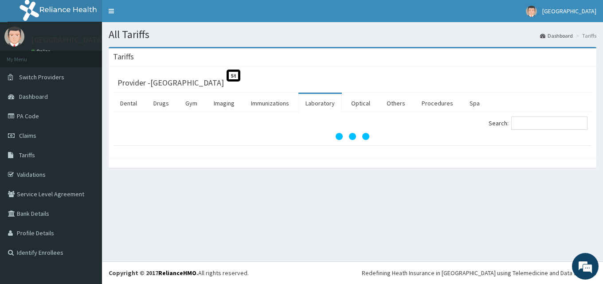 The width and height of the screenshot is (603, 284). What do you see at coordinates (361, 103) in the screenshot?
I see `a: Optical` at bounding box center [361, 103].